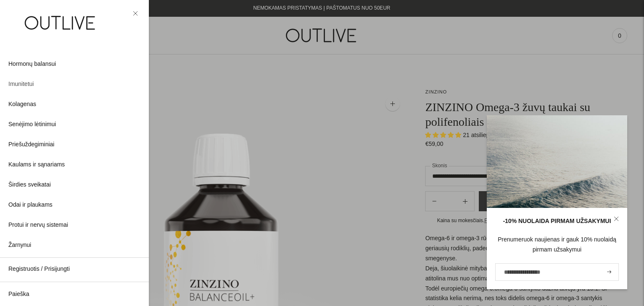 This screenshot has height=306, width=644. I want to click on div: Prenumeruok naujienas ir gauk 10% nuolaidą pirmam užsakymui, so click(557, 245).